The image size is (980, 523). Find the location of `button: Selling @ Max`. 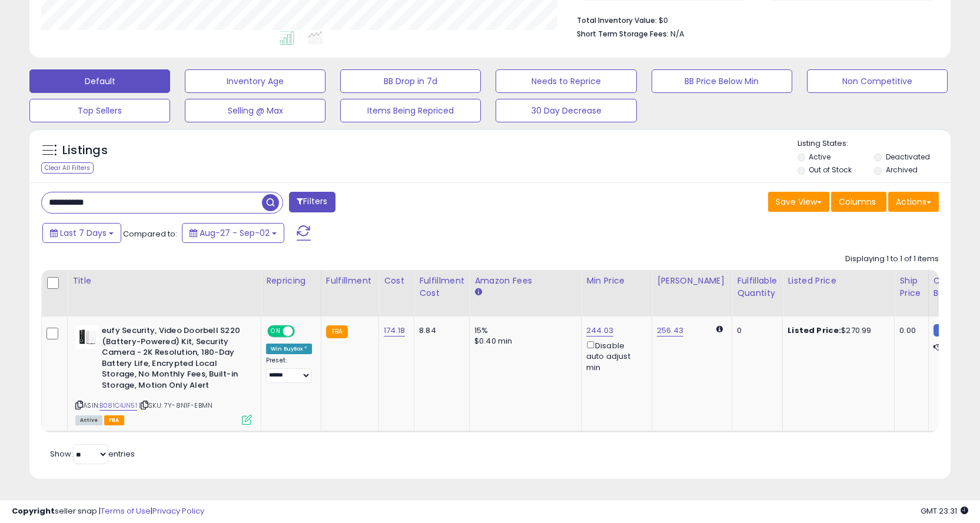

button: Selling @ Max is located at coordinates (255, 111).